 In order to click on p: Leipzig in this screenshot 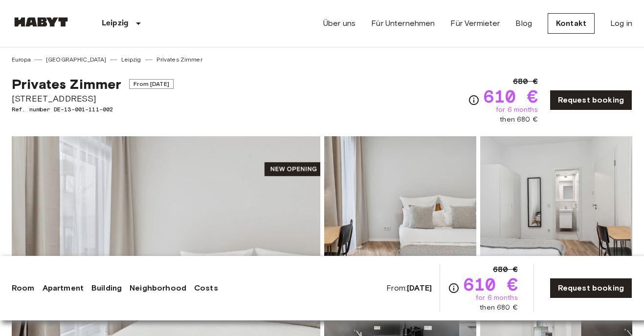, I will do `click(115, 23)`.